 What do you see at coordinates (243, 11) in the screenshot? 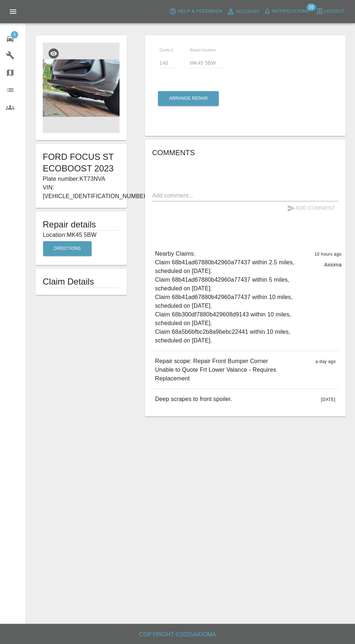
I see `a: Account` at bounding box center [243, 11].